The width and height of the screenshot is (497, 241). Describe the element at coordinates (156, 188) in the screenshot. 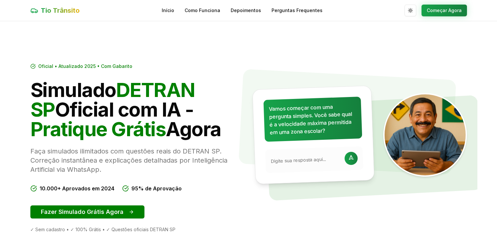

I see `span: 95% de Aprovação` at that location.